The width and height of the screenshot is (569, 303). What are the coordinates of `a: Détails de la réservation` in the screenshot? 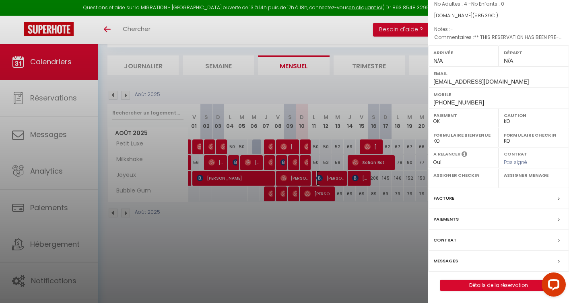 It's located at (498, 286).